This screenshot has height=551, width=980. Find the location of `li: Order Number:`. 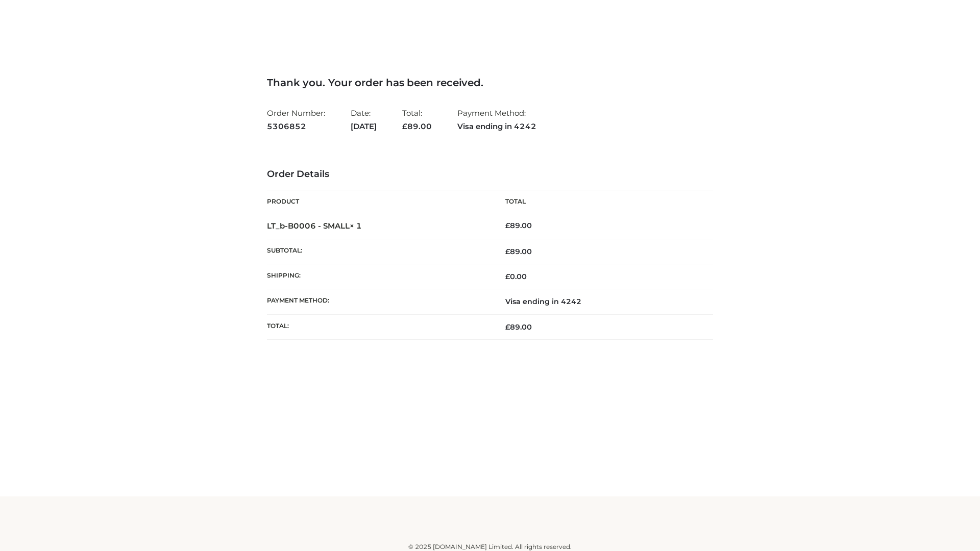

li: Order Number: is located at coordinates (296, 119).